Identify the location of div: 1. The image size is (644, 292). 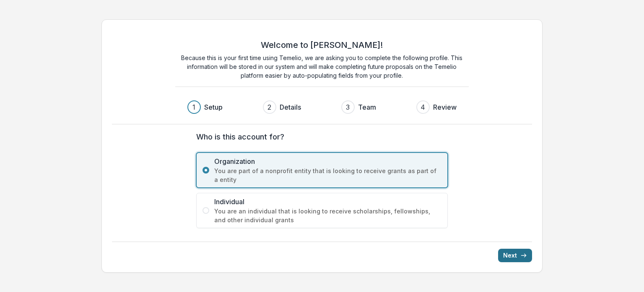
(193, 107).